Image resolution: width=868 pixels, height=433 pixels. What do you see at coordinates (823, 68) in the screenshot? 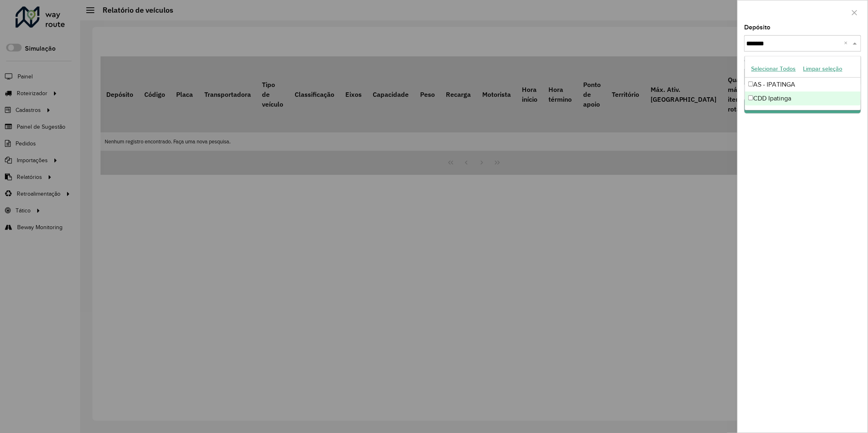
I see `button: Limpar seleção` at bounding box center [823, 68].